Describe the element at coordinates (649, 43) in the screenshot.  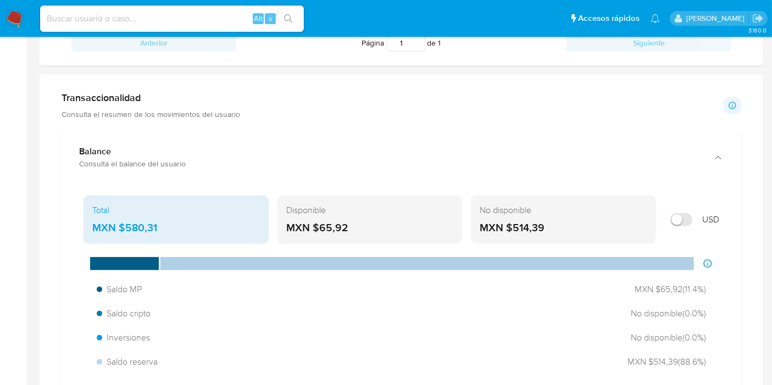
I see `button: Siguiente` at that location.